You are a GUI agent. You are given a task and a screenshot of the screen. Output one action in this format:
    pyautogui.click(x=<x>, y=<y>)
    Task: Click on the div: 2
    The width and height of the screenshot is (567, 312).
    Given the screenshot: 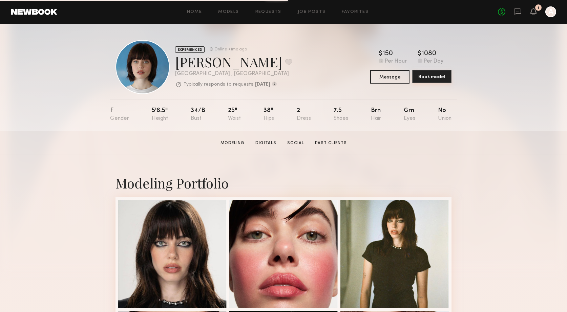 What is the action you would take?
    pyautogui.click(x=304, y=115)
    